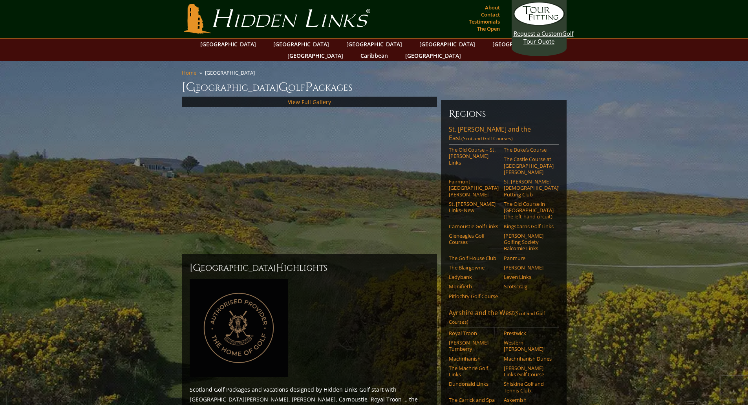  I want to click on a: Monifieth, so click(474, 286).